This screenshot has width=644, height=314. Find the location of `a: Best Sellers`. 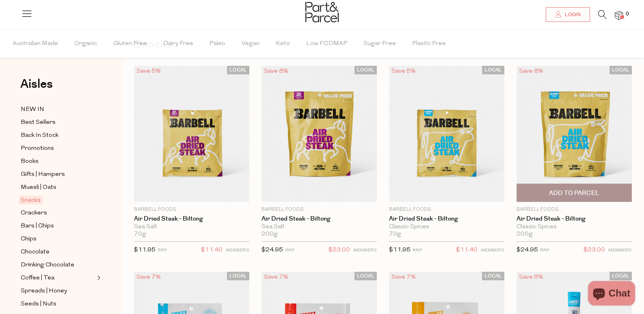

a: Best Sellers is located at coordinates (58, 122).